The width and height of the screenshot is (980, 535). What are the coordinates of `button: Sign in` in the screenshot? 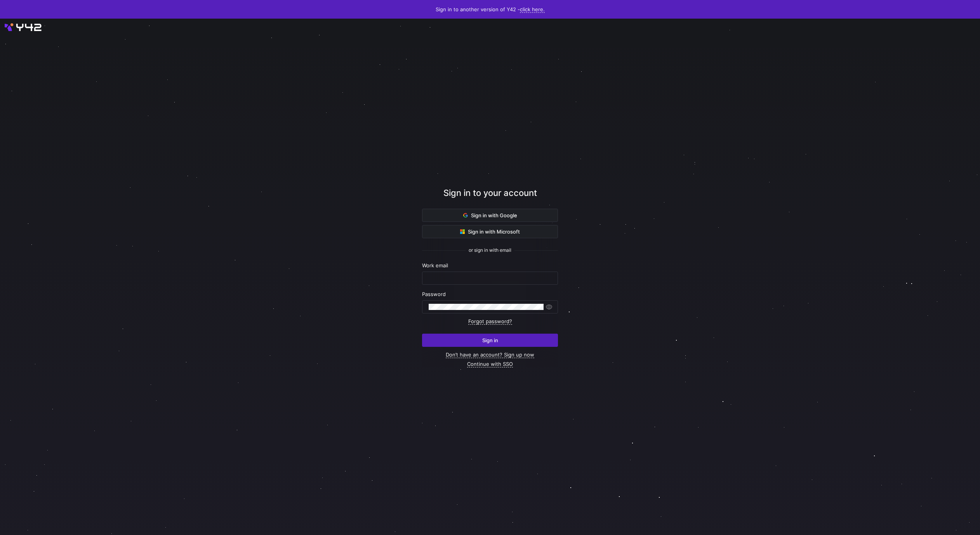 It's located at (490, 340).